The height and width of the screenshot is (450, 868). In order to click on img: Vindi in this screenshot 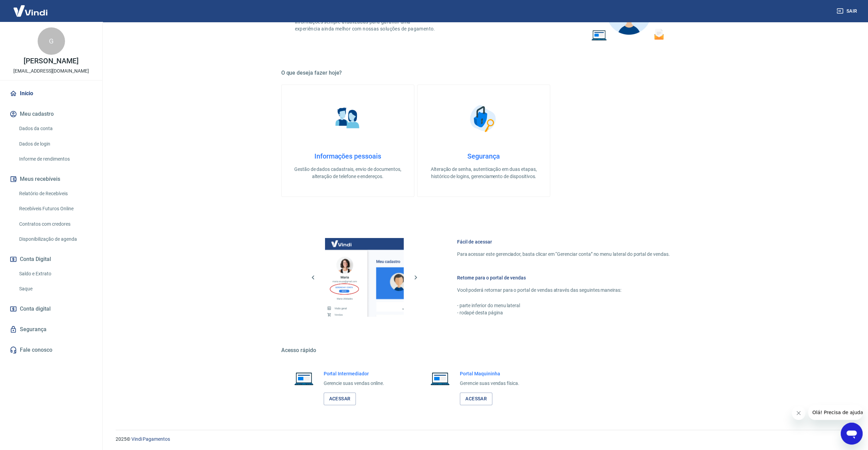, I will do `click(30, 10)`.